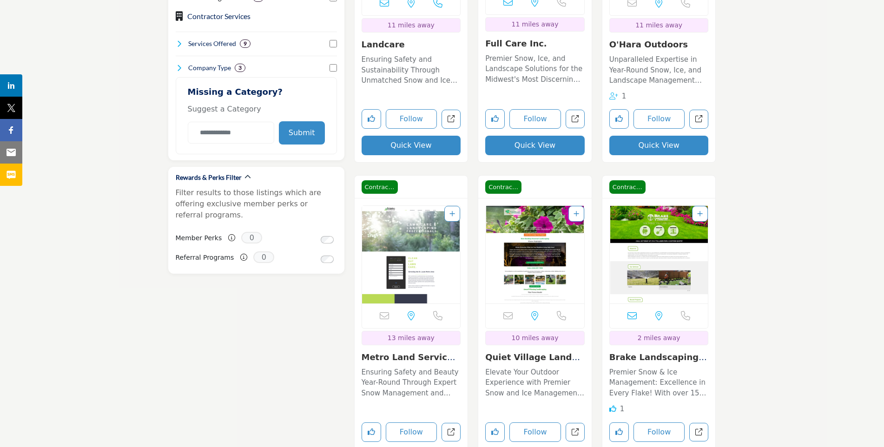 Image resolution: width=884 pixels, height=447 pixels. Describe the element at coordinates (659, 69) in the screenshot. I see `a: Unparalleled Expertise in Year-Round Snow, Ice, and Landscape Management Solutions With over twen...` at that location.